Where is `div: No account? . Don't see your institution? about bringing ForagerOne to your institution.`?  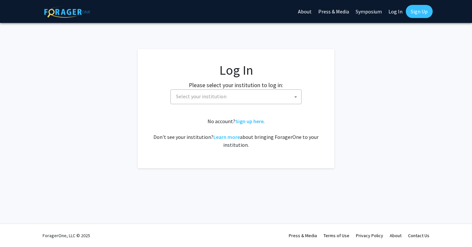
div: No account? . Don't see your institution? about bringing ForagerOne to your institution. is located at coordinates (236, 133).